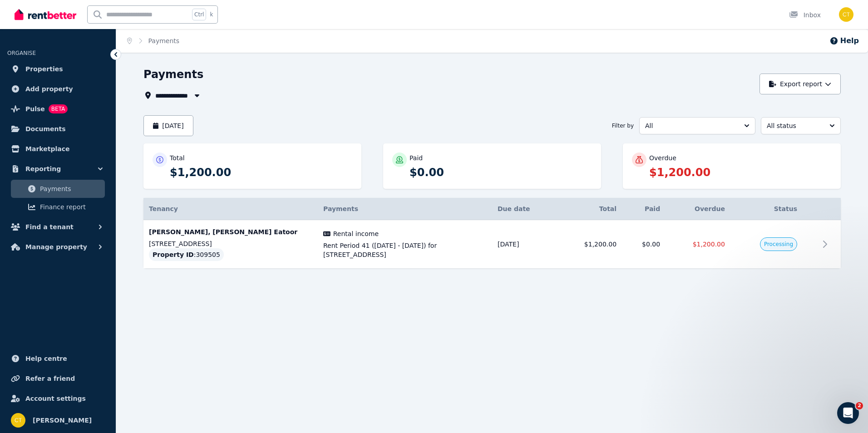  Describe the element at coordinates (709, 245) in the screenshot. I see `span: $1,200.00` at that location.